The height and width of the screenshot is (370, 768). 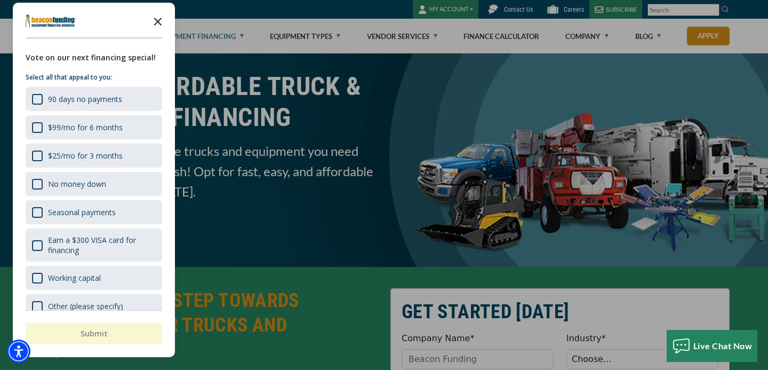 What do you see at coordinates (94, 58) in the screenshot?
I see `div: Vote on our next financing special!` at bounding box center [94, 58].